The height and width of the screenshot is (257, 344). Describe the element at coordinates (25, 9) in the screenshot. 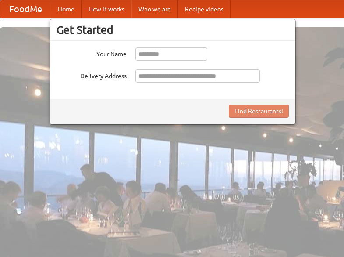

I see `a: FoodMe` at that location.